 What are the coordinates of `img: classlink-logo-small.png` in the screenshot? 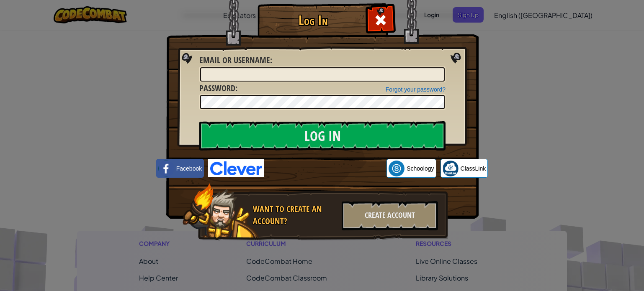 It's located at (450, 168).